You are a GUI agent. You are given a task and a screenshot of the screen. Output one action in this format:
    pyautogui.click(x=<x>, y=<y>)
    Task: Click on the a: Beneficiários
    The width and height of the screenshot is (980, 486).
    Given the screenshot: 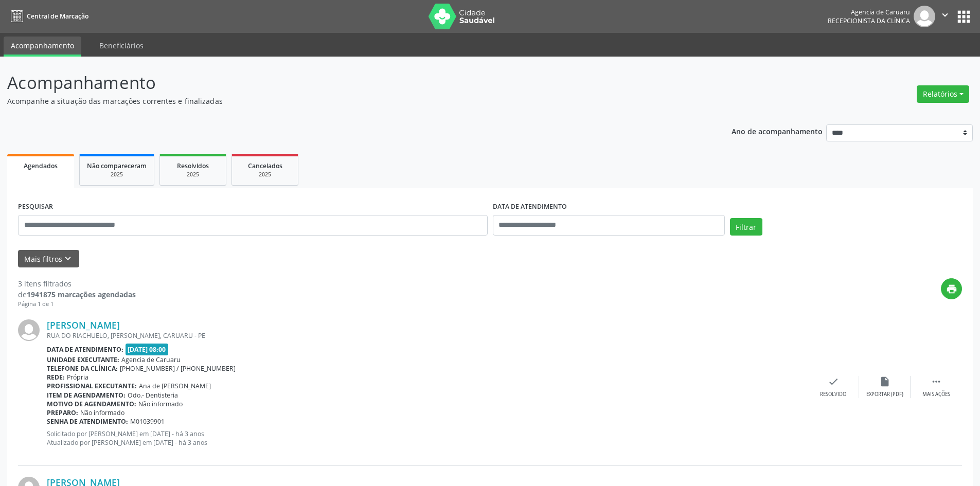 What is the action you would take?
    pyautogui.click(x=122, y=45)
    